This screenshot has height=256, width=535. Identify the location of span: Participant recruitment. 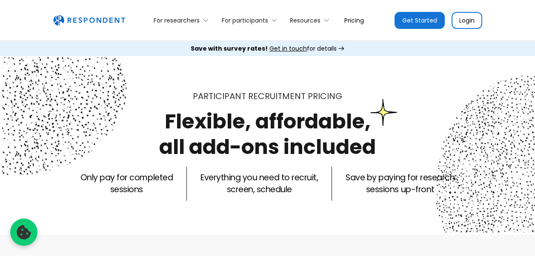
(249, 96).